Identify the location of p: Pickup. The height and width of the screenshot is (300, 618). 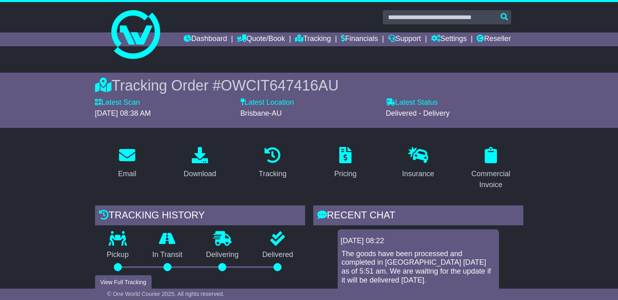
(118, 255).